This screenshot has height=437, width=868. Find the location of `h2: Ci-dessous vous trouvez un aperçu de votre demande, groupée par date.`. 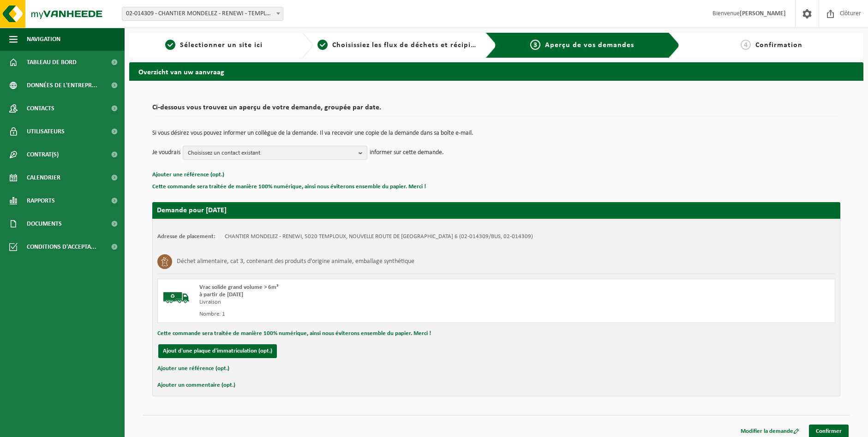

h2: Ci-dessous vous trouvez un aperçu de votre demande, groupée par date. is located at coordinates (496, 110).